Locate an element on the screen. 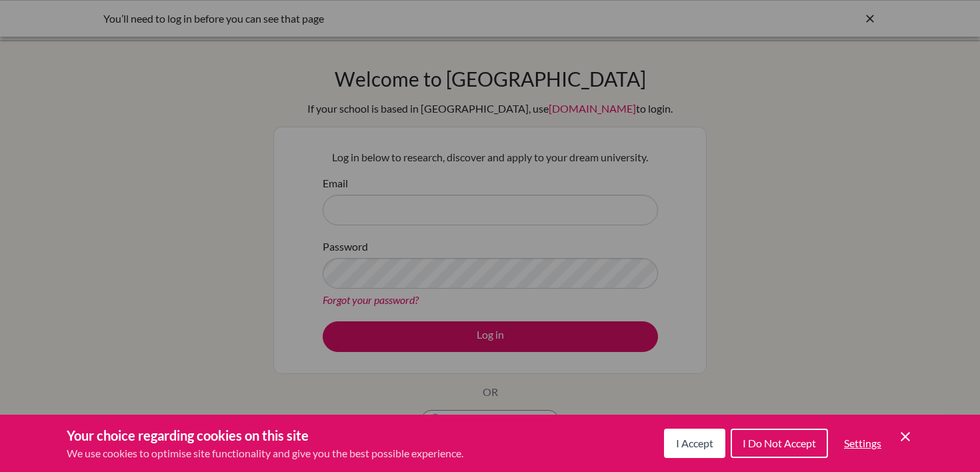 This screenshot has width=980, height=472. span: I Do Not Accept is located at coordinates (779, 442).